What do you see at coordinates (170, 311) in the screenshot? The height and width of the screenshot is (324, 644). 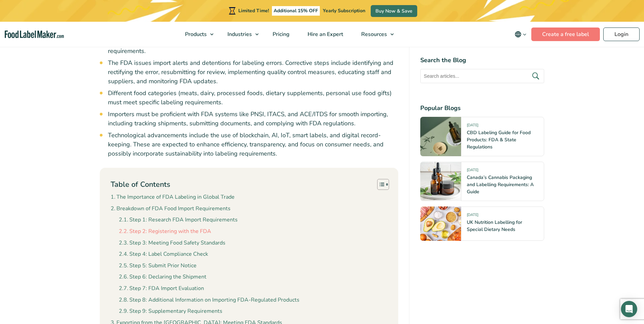 I see `a: Step 9: Supplementary Requirements` at bounding box center [170, 311].